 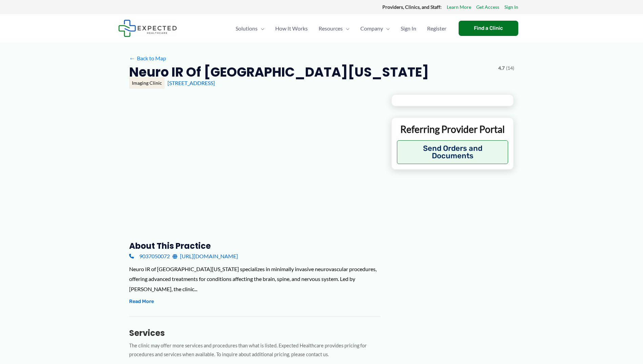 What do you see at coordinates (141, 302) in the screenshot?
I see `button: Read More` at bounding box center [141, 302].